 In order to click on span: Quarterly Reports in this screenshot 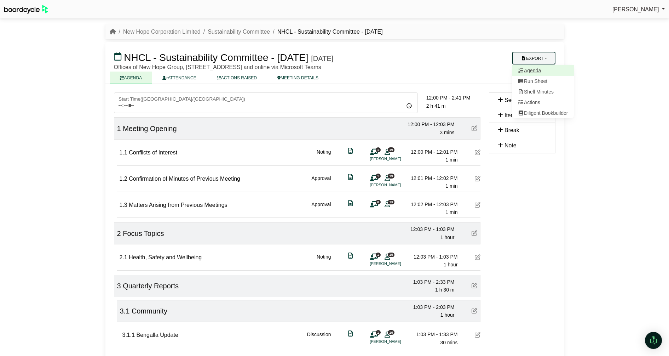, I will do `click(151, 286)`.